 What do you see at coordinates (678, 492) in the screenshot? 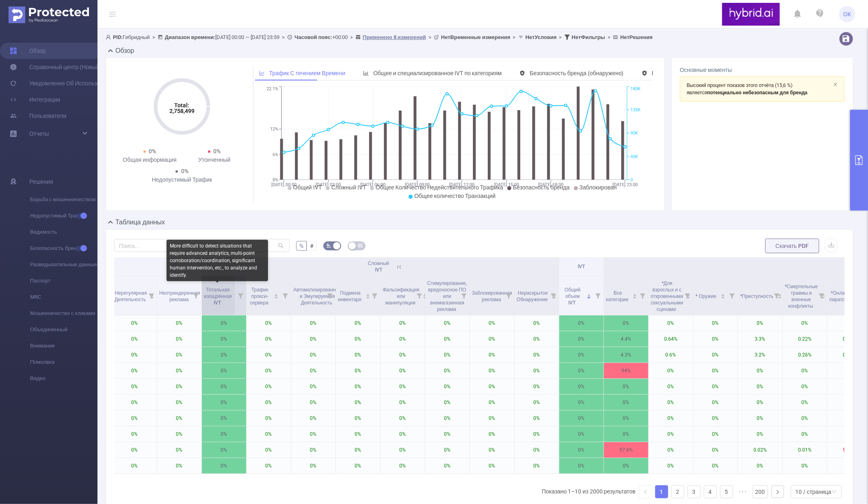
I see `a: 2` at bounding box center [678, 492].